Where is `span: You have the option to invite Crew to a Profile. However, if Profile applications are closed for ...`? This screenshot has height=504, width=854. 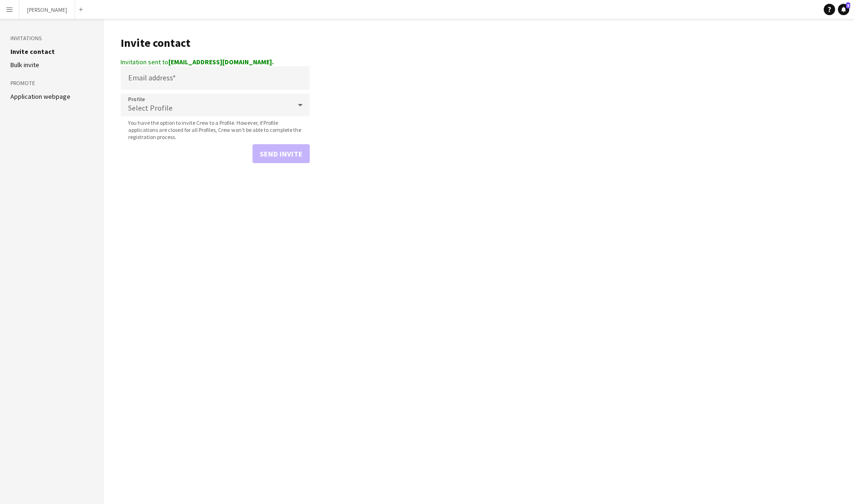
span: You have the option to invite Crew to a Profile. However, if Profile applications are closed for ... is located at coordinates (215, 129).